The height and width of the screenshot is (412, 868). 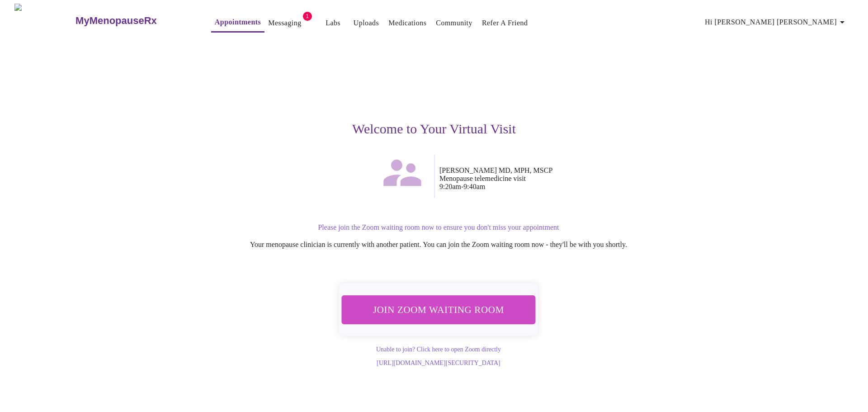 What do you see at coordinates (116, 21) in the screenshot?
I see `h3: MyMenopauseRx` at bounding box center [116, 21].